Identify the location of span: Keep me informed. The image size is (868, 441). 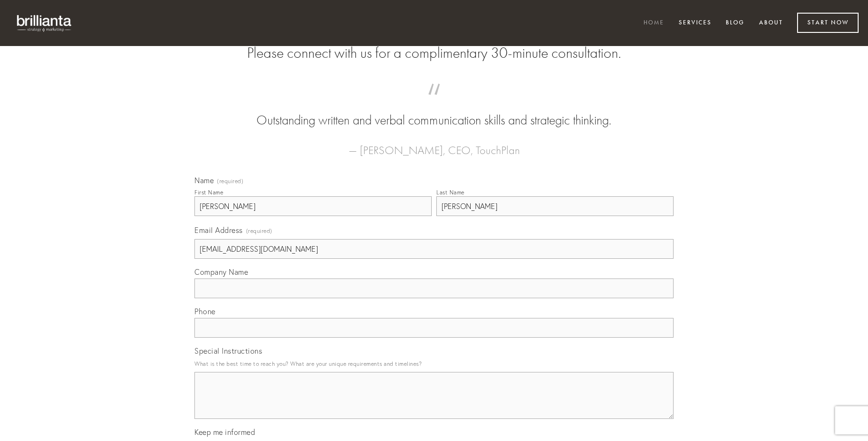
(225, 433).